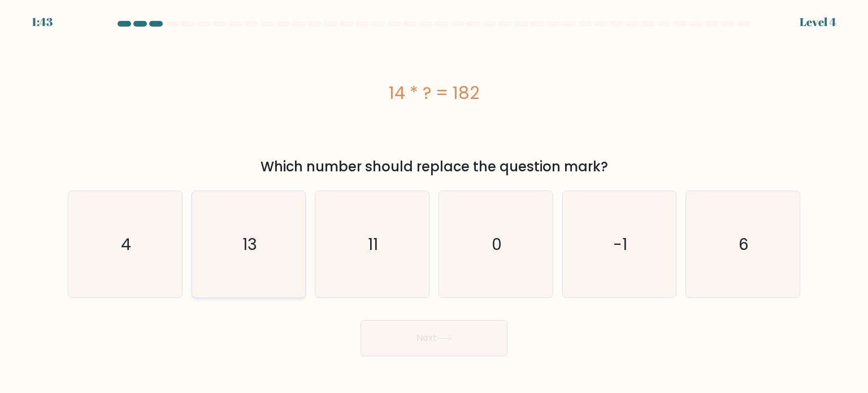 The height and width of the screenshot is (393, 868). I want to click on text: 6, so click(743, 244).